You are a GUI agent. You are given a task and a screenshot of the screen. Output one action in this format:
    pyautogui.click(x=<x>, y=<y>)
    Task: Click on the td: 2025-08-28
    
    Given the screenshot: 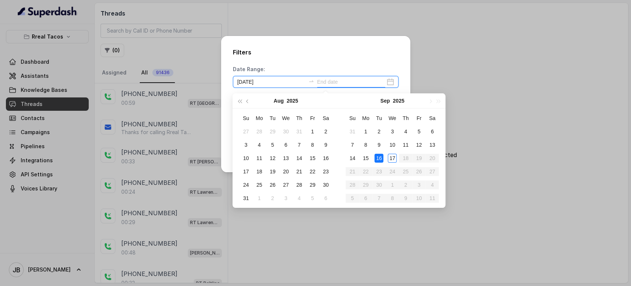 What is the action you would take?
    pyautogui.click(x=299, y=185)
    